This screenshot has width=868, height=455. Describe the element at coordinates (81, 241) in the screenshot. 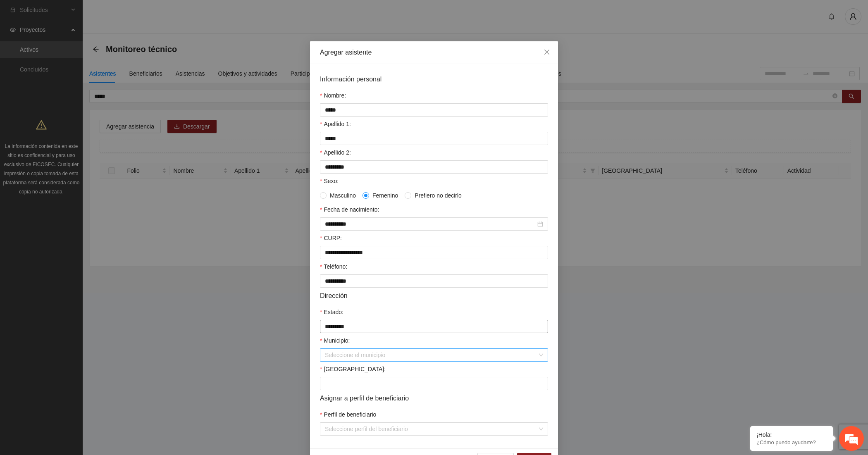

I see `textarea: Escriba su mensaje y pulse “Intro”` at that location.